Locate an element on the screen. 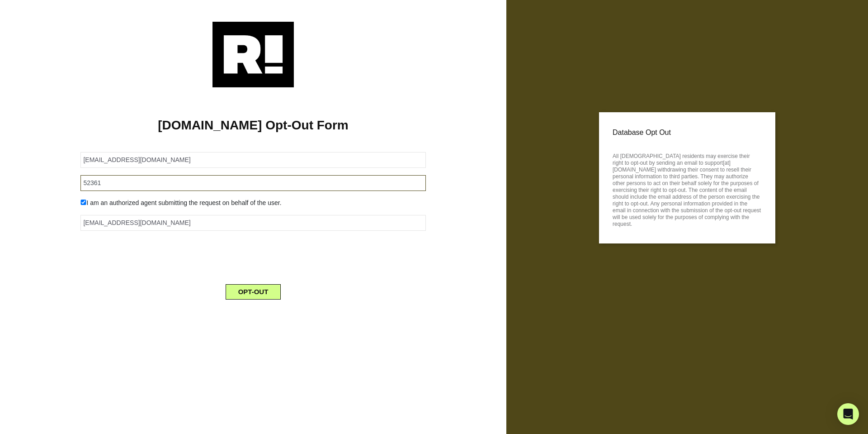 The height and width of the screenshot is (434, 868). input: Email Address is located at coordinates (253, 160).